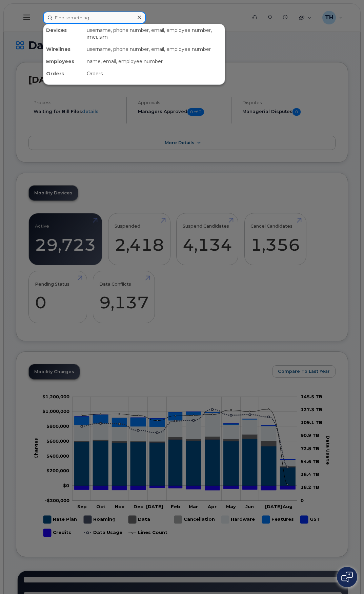  Describe the element at coordinates (154, 33) in the screenshot. I see `div: username, phone number, email, employee number, imei, sim` at that location.